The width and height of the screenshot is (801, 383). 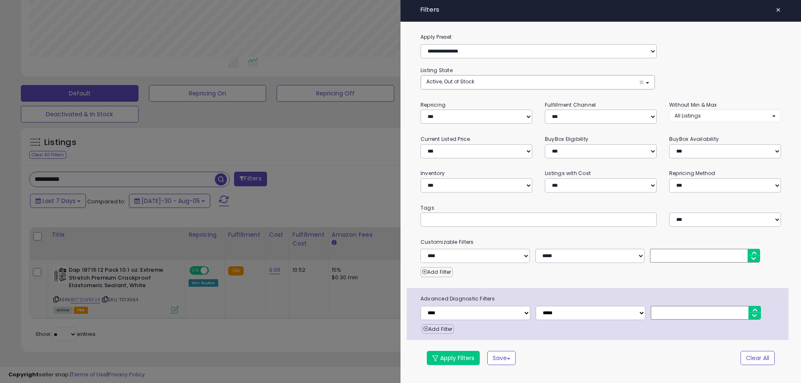 I want to click on span: Advanced Diagnostic Filters, so click(x=601, y=299).